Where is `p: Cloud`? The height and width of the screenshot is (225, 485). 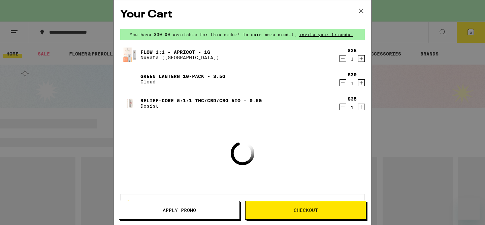 p: Cloud is located at coordinates (183, 82).